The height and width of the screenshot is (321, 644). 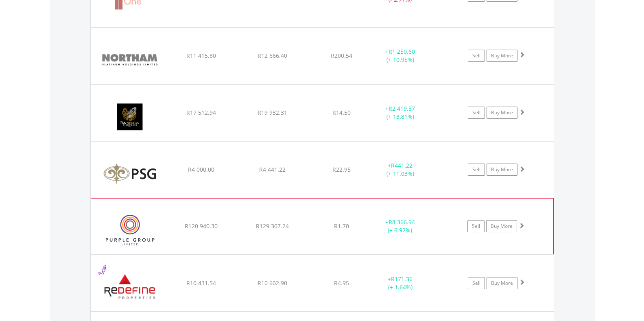 I want to click on span: R171.36, so click(x=402, y=279).